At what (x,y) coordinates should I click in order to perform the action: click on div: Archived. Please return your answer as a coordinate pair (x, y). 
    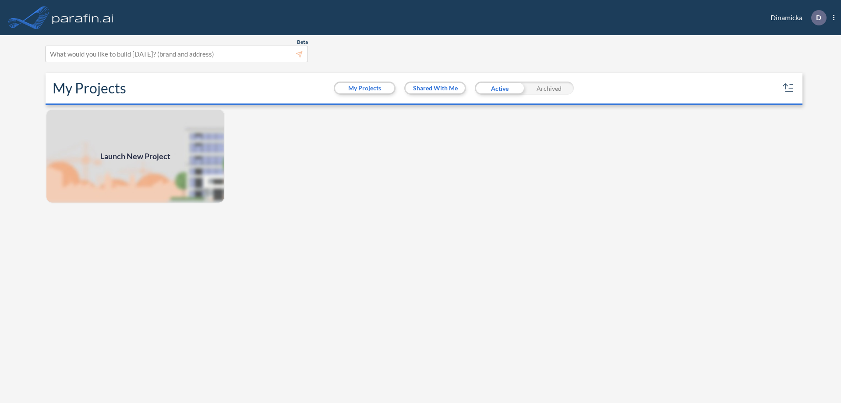
    Looking at the image, I should click on (549, 88).